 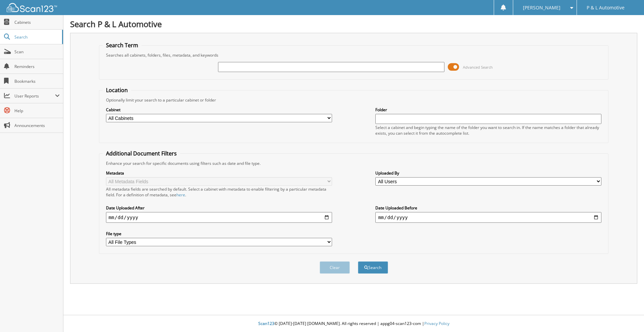 What do you see at coordinates (219, 208) in the screenshot?
I see `label: Date Uploaded After` at bounding box center [219, 208].